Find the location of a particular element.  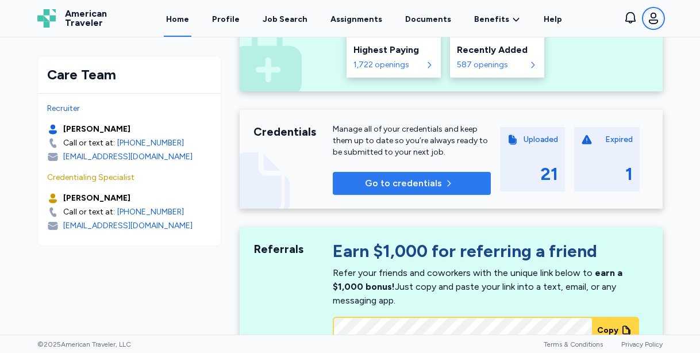

div: 1 is located at coordinates (629, 174).